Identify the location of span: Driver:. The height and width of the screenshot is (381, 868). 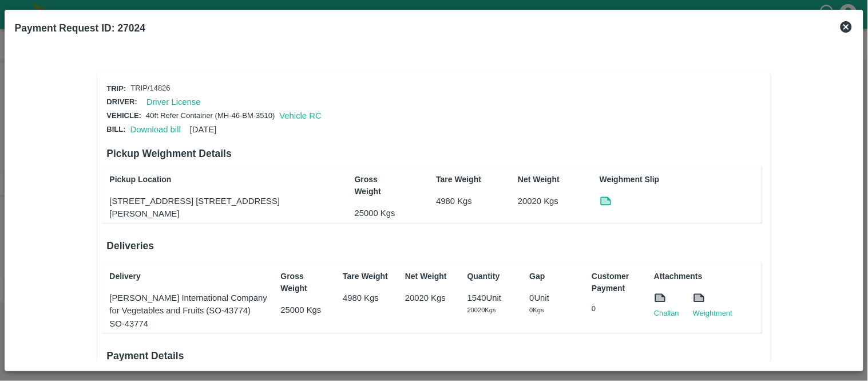
(121, 101).